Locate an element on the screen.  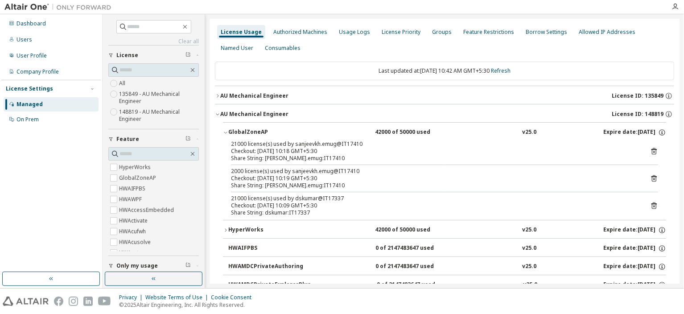
button: Only my usage is located at coordinates (153, 266).